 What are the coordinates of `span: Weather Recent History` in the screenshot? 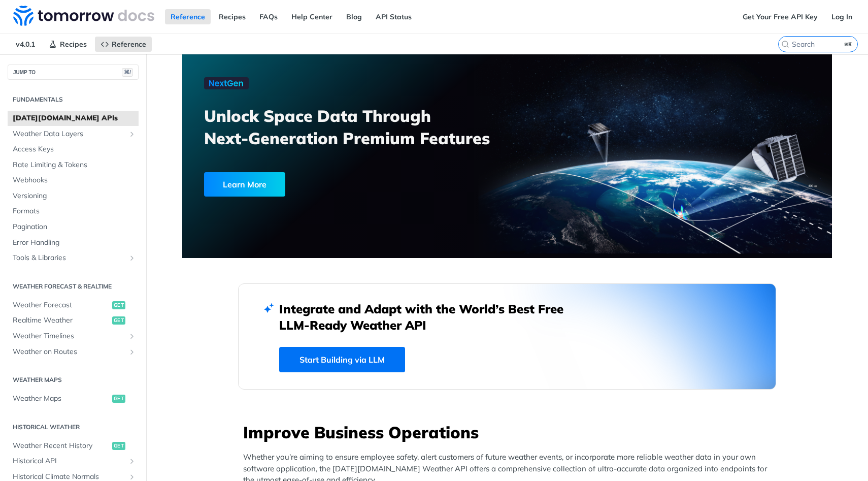 It's located at (61, 446).